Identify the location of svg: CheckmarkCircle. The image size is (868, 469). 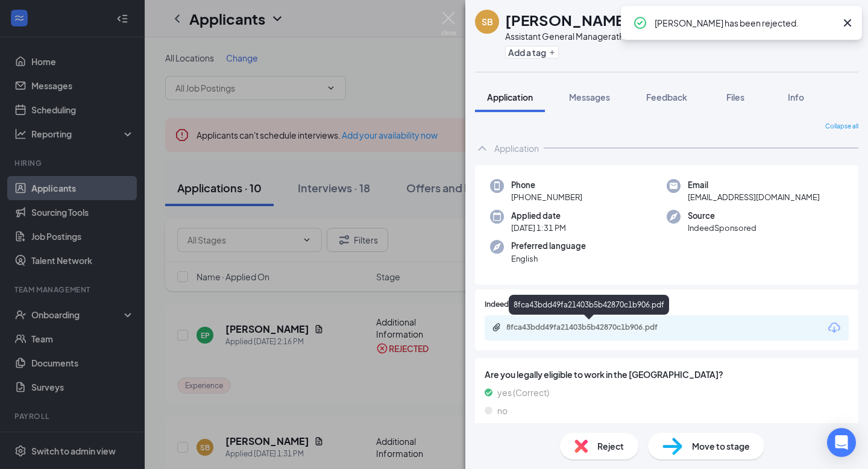
(640, 23).